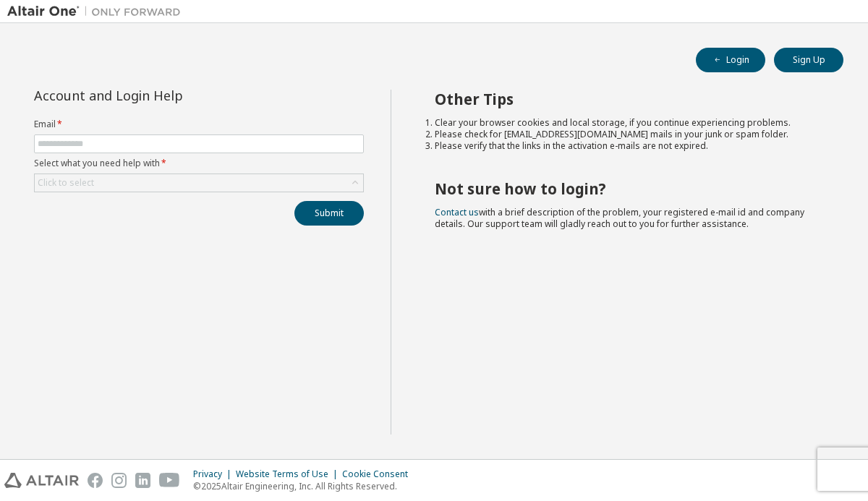 The height and width of the screenshot is (501, 868). I want to click on li: Clear your browser cookies and local storage, if you continue experiencing problems., so click(627, 123).